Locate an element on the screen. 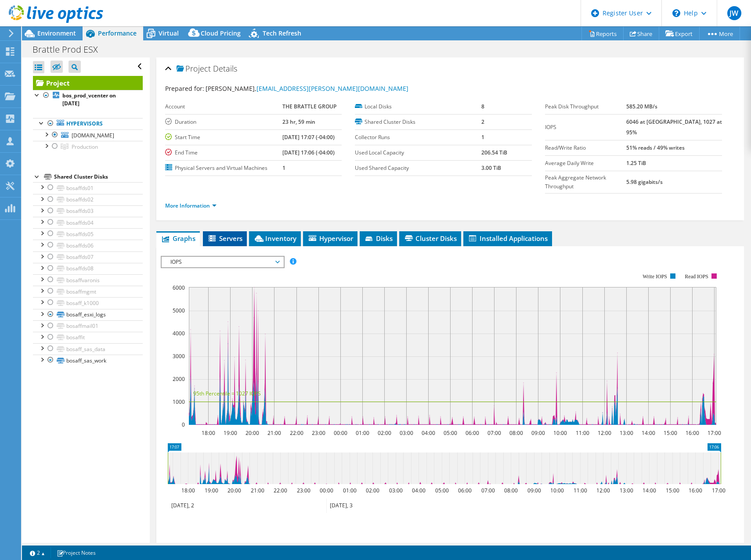  span: Virtual is located at coordinates (169, 33).